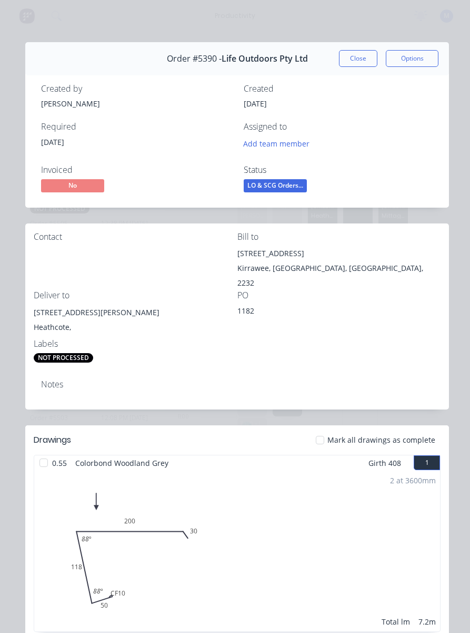 The image size is (470, 633). Describe the element at coordinates (339, 236) in the screenshot. I see `div: Bill to` at that location.